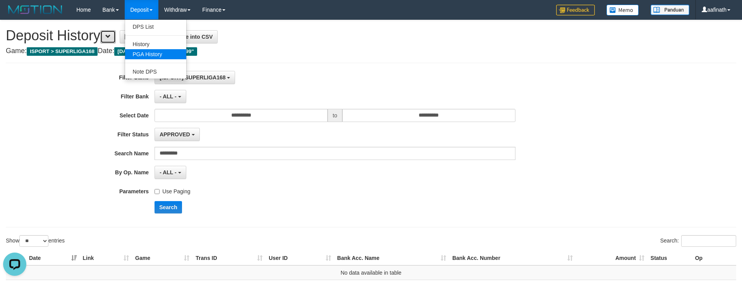  I want to click on th: Date: activate to sort column ascending, so click(53, 258).